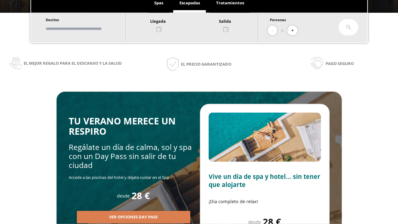  I want to click on span: Pago seguro, so click(339, 63).